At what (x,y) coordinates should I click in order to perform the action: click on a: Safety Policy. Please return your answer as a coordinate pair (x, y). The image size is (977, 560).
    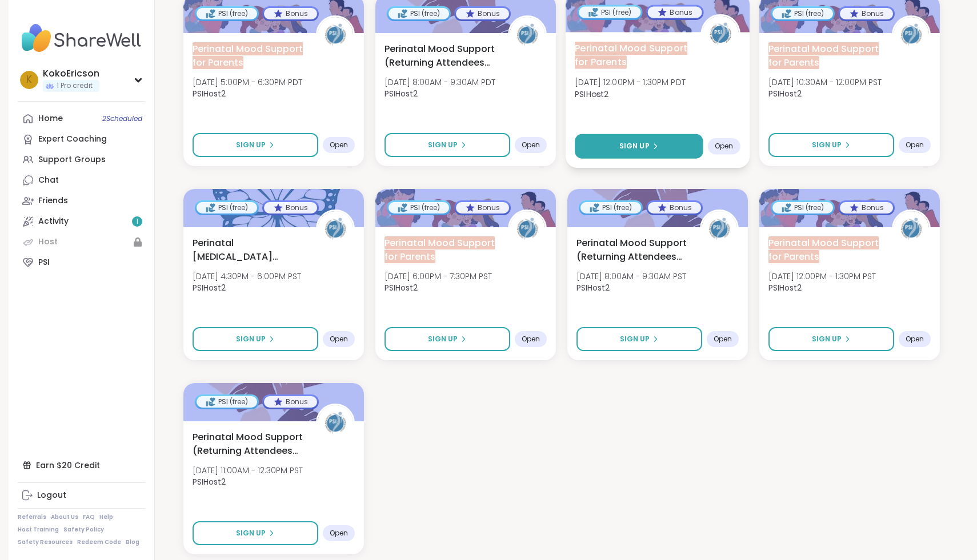
    Looking at the image, I should click on (83, 530).